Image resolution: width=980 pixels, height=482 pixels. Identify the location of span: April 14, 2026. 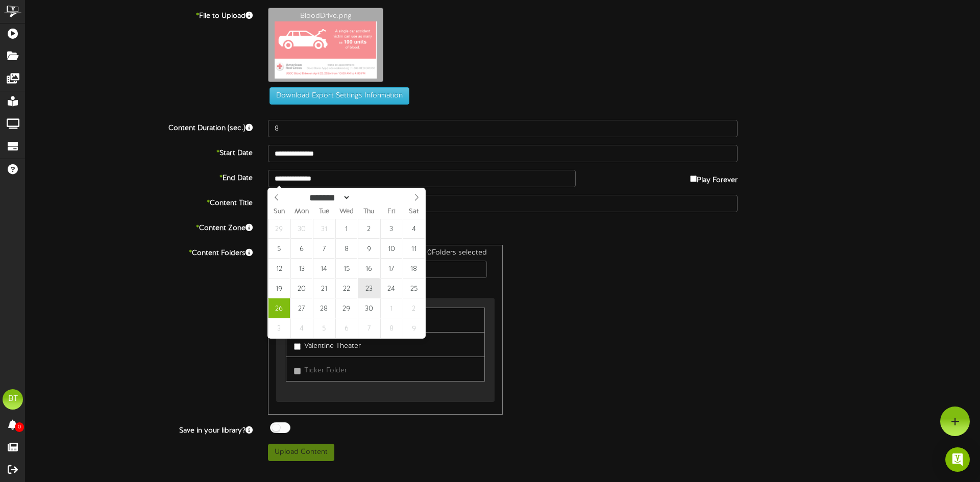
(323, 268).